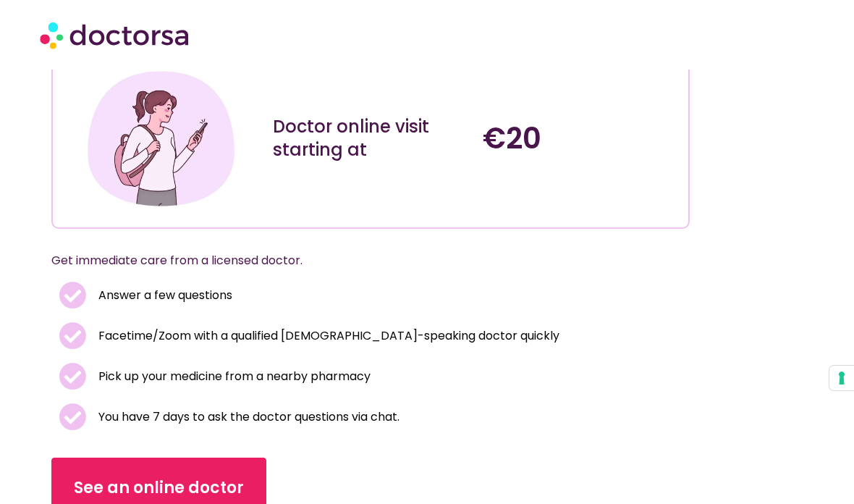 Image resolution: width=854 pixels, height=504 pixels. I want to click on span: See an online doctor, so click(159, 488).